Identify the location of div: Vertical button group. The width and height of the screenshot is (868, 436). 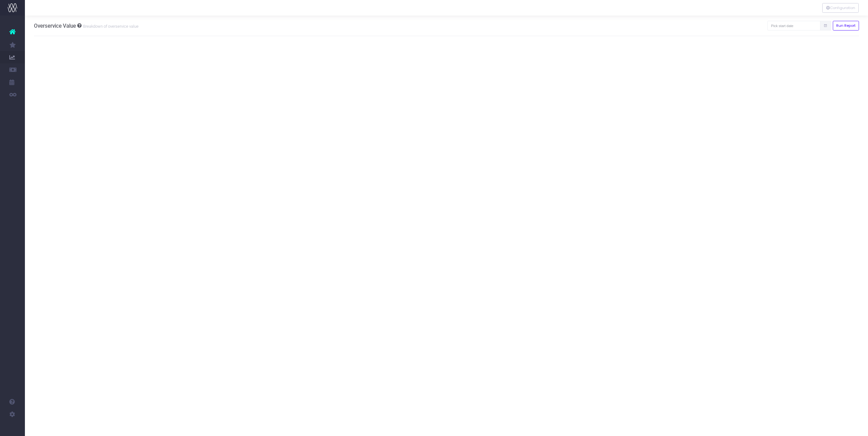
(840, 8).